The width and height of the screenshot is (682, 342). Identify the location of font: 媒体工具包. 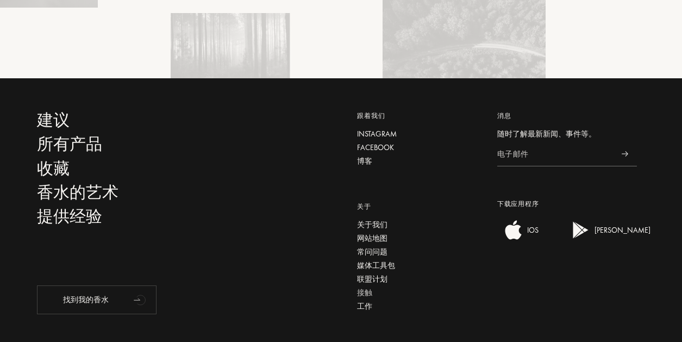
(376, 265).